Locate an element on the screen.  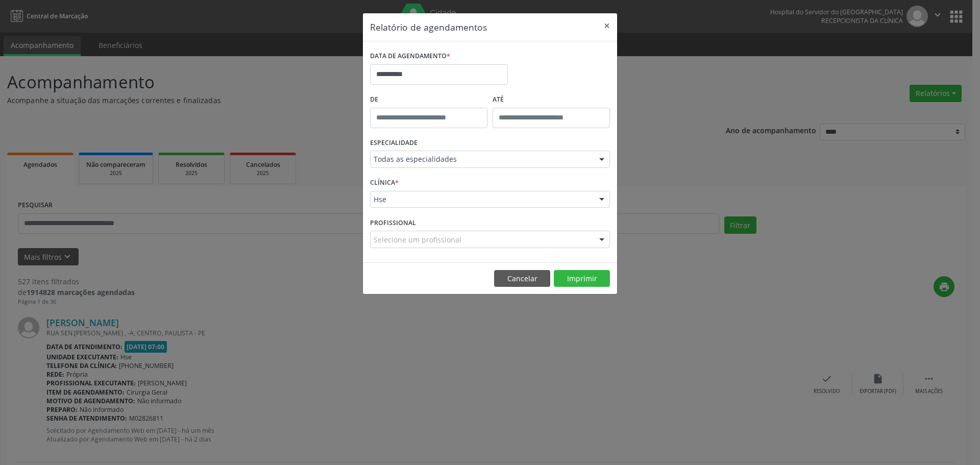
label: ATÉ is located at coordinates (551, 100).